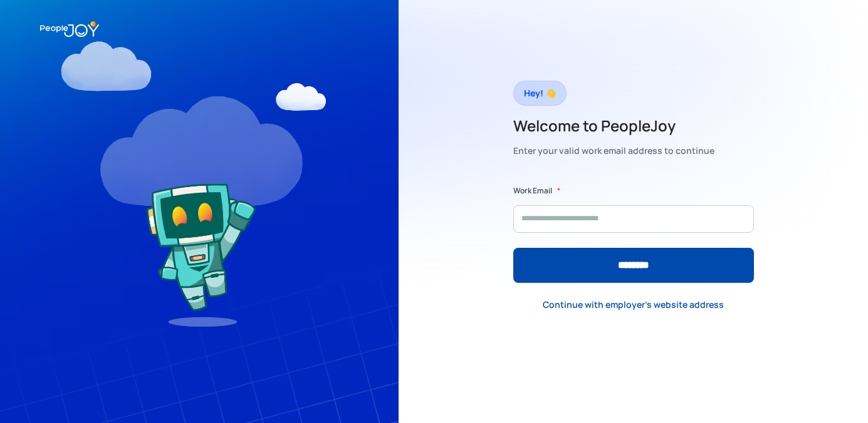 The width and height of the screenshot is (868, 423). What do you see at coordinates (633, 305) in the screenshot?
I see `a: Continue with employer's website address` at bounding box center [633, 305].